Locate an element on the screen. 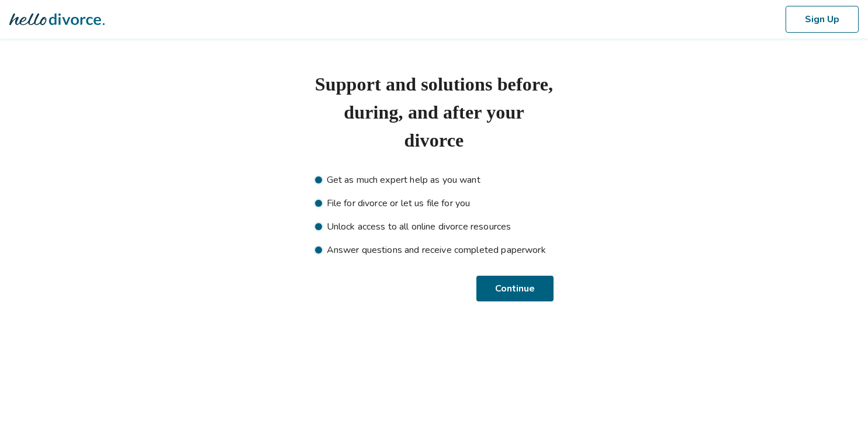 This screenshot has width=868, height=427. h1: Support and solutions before, during, and after your divorce is located at coordinates (434, 112).